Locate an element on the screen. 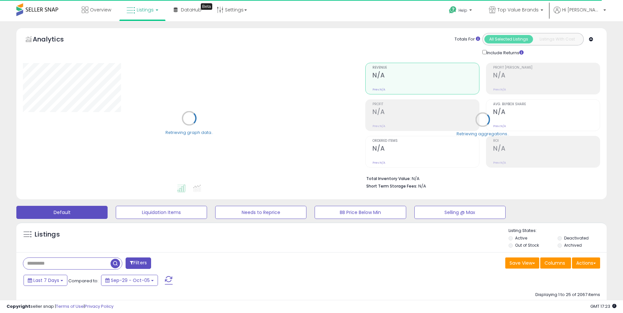  label: Active is located at coordinates (521, 238).